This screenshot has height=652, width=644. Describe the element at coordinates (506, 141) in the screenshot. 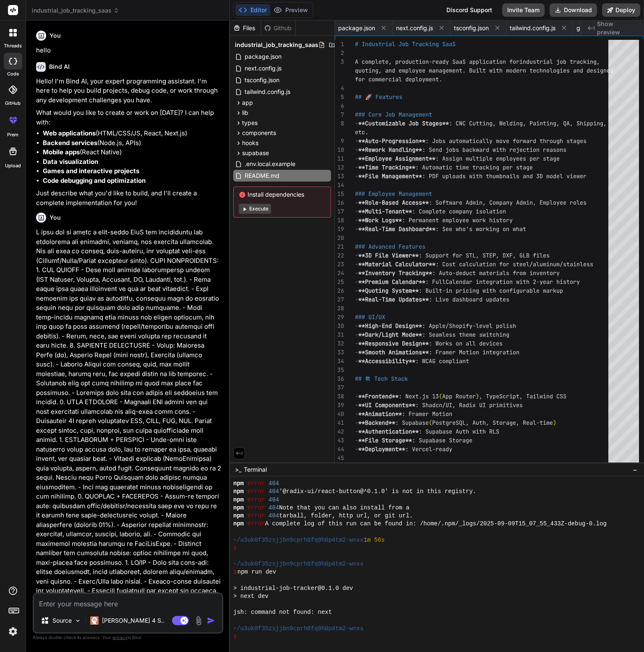

I see `span: : Jobs automatically move forward through stages` at that location.